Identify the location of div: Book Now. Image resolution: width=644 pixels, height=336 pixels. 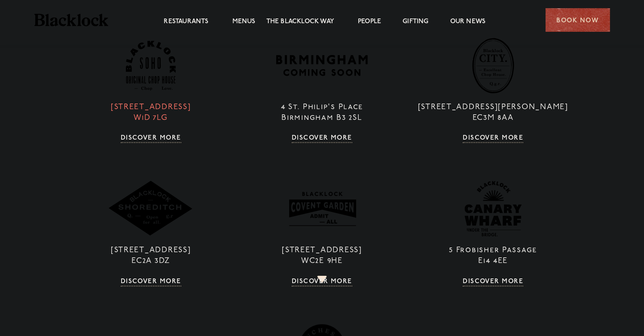
(578, 20).